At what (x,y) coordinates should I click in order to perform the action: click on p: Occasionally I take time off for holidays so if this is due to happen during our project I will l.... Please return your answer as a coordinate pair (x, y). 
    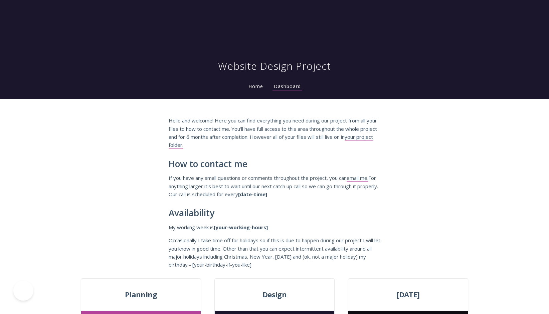
    Looking at the image, I should click on (274, 253).